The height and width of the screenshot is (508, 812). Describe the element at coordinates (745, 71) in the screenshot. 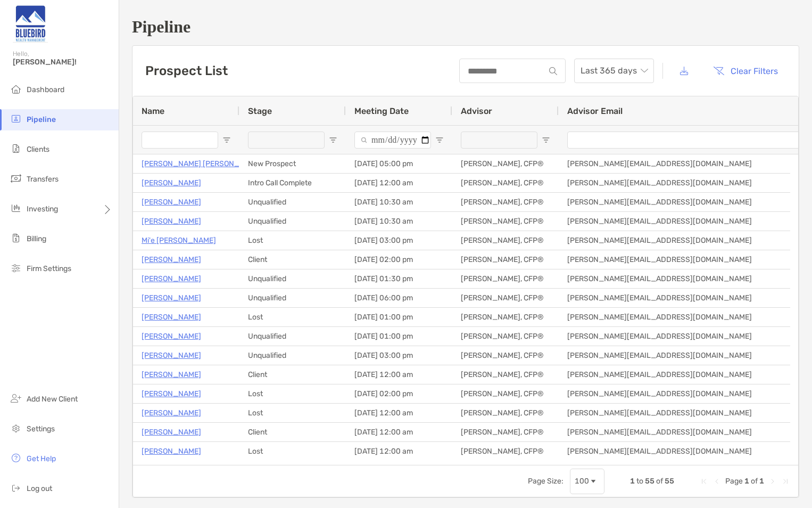

I see `button: Clear Filters` at that location.